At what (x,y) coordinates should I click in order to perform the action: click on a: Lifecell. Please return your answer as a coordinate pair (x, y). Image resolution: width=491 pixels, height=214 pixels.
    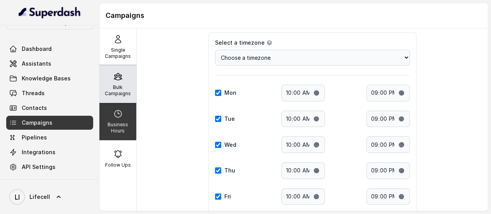
    Looking at the image, I should click on (50, 197).